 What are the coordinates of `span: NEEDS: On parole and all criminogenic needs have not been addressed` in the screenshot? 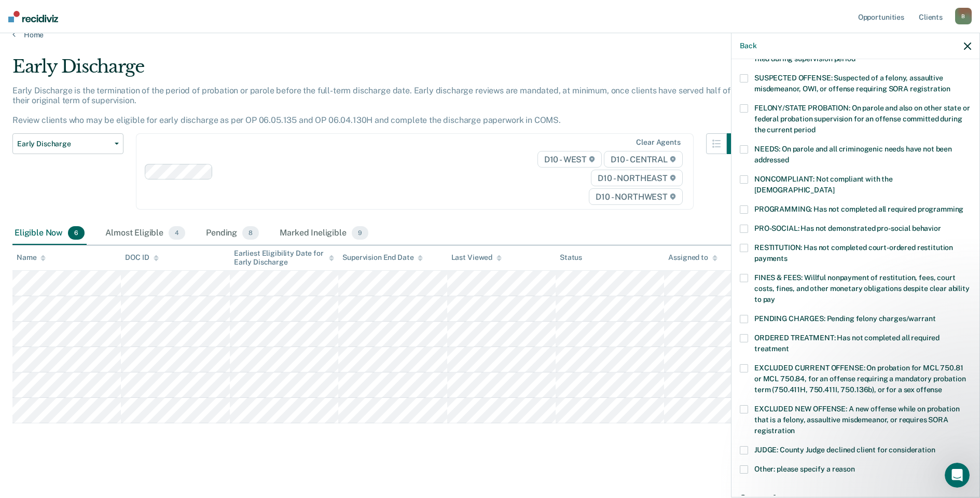 It's located at (853, 154).